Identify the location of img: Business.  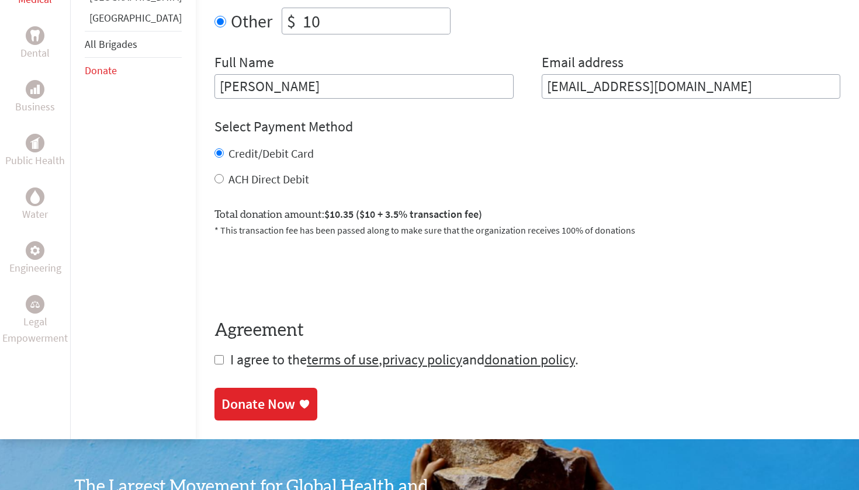
(35, 89).